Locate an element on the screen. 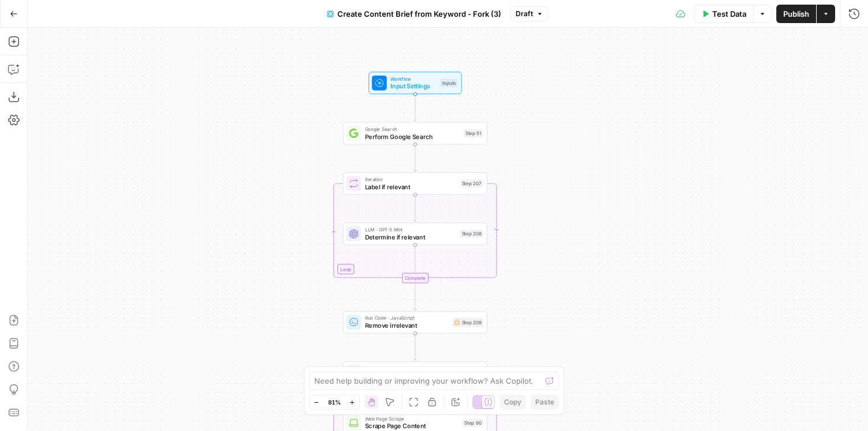 Image resolution: width=868 pixels, height=431 pixels. span: Google Search is located at coordinates (412, 129).